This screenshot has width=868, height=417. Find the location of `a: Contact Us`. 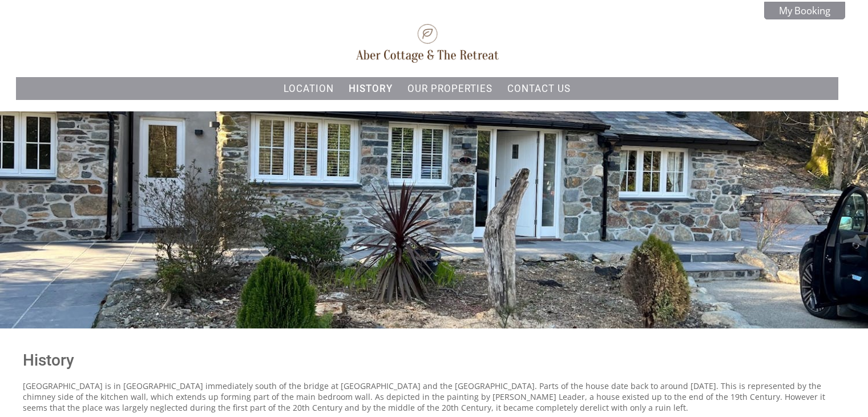

a: Contact Us is located at coordinates (539, 88).